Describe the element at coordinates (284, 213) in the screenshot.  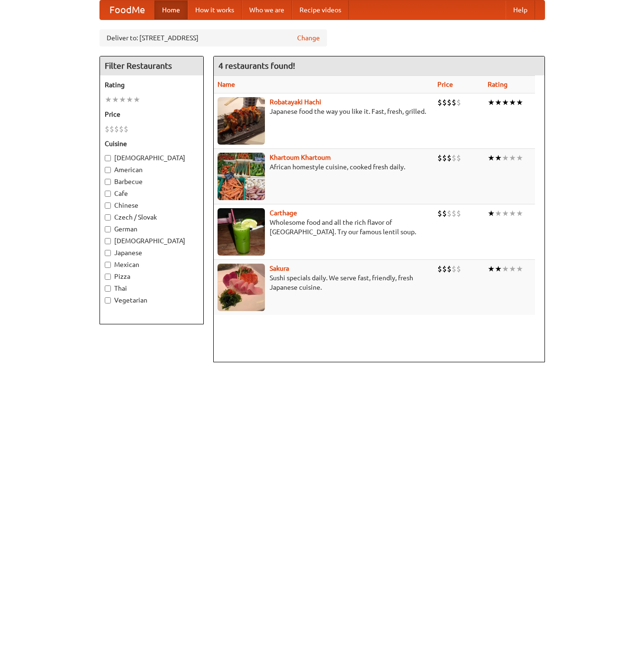
I see `b: Carthage` at that location.